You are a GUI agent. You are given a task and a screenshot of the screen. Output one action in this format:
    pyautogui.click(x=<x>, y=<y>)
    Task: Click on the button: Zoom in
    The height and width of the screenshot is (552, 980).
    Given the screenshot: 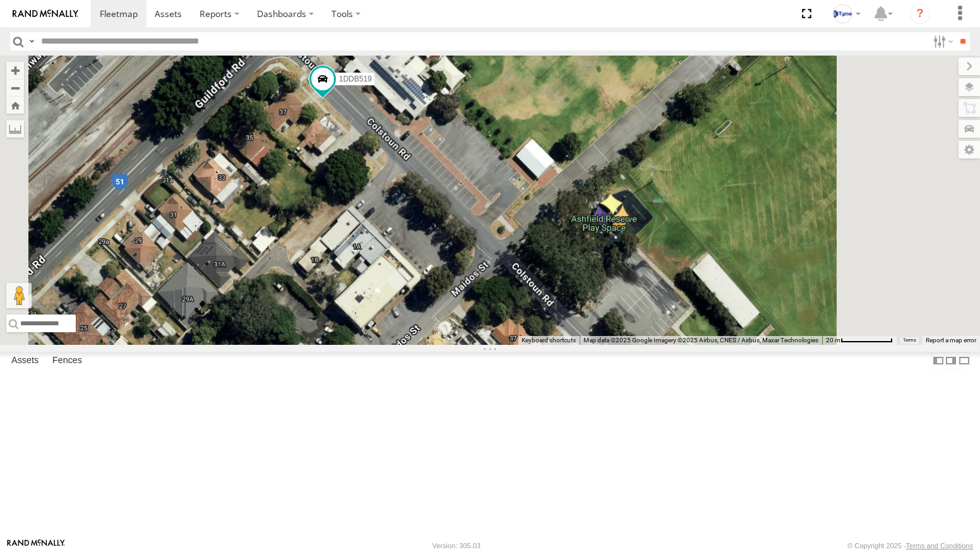 What is the action you would take?
    pyautogui.click(x=15, y=70)
    